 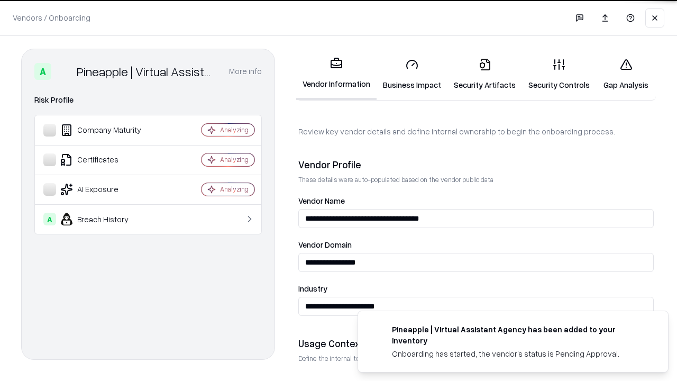 I want to click on div: Risk Profile, so click(x=148, y=100).